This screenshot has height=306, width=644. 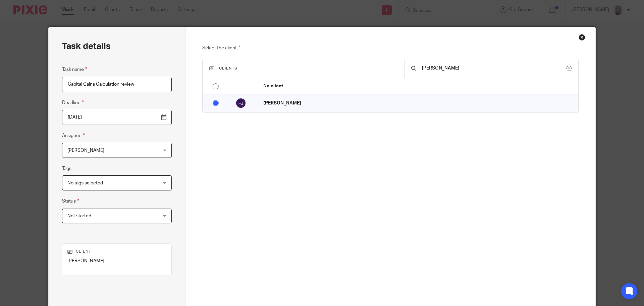 I want to click on label: Deadline, so click(x=73, y=103).